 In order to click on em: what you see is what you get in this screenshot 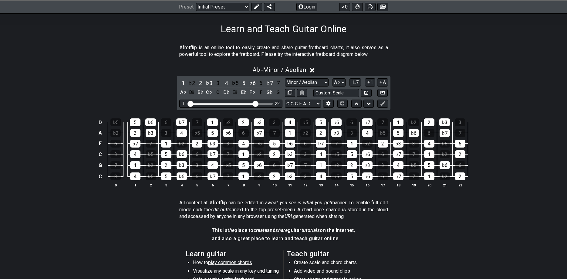, I will do `click(299, 202)`.